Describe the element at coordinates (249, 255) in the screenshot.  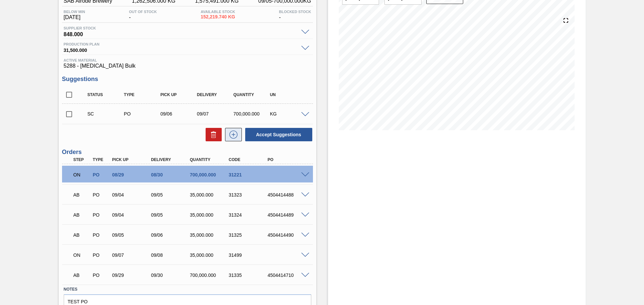
I see `div: 31499` at that location.